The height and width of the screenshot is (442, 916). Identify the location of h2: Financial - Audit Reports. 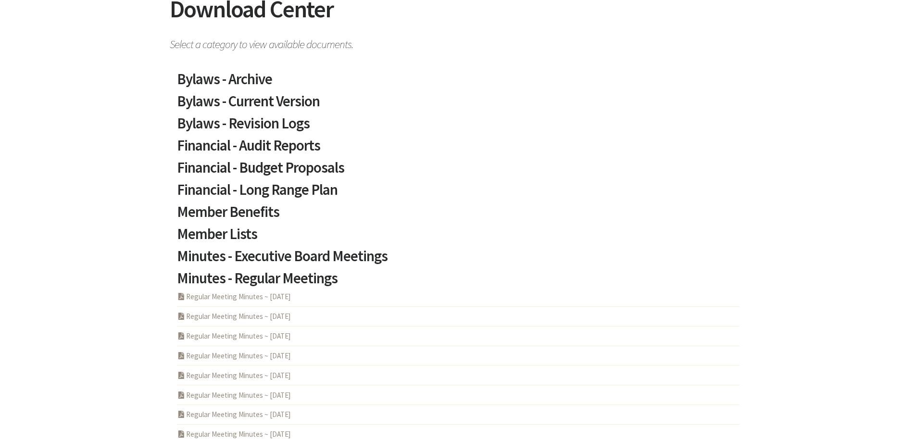
(458, 149).